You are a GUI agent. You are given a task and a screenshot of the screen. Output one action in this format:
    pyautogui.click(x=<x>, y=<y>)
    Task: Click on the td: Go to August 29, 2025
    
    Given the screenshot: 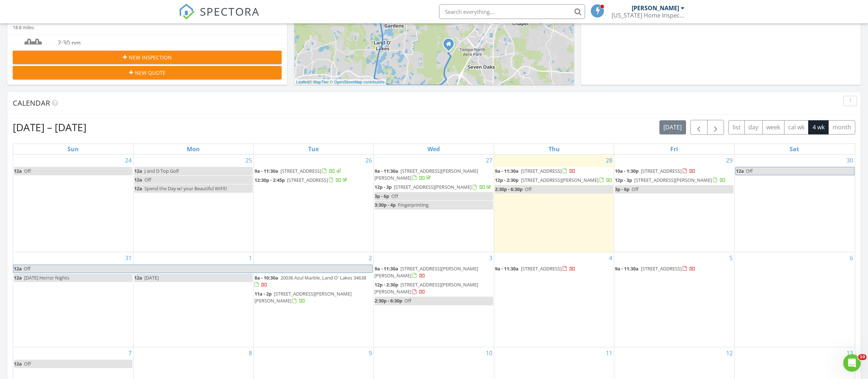 What is the action you would take?
    pyautogui.click(x=674, y=203)
    